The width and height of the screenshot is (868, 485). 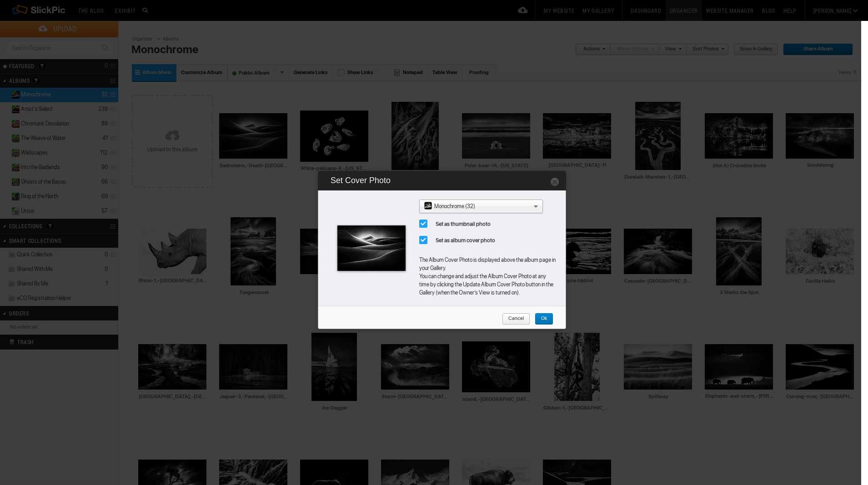 What do you see at coordinates (462, 241) in the screenshot?
I see `span: Set as album cover photo` at bounding box center [462, 241].